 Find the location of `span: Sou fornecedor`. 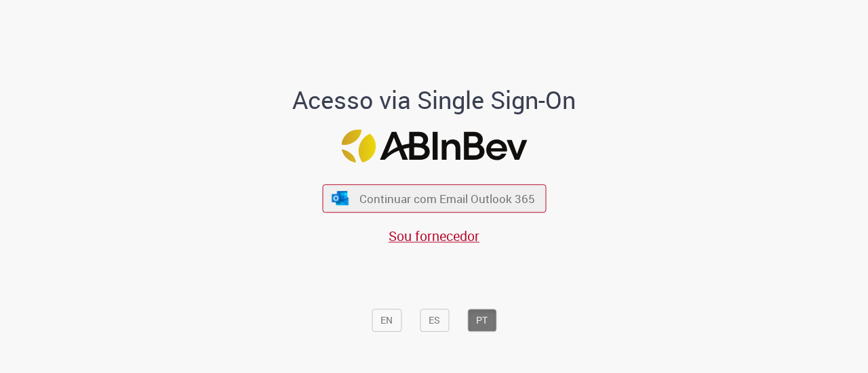

span: Sou fornecedor is located at coordinates (434, 236).